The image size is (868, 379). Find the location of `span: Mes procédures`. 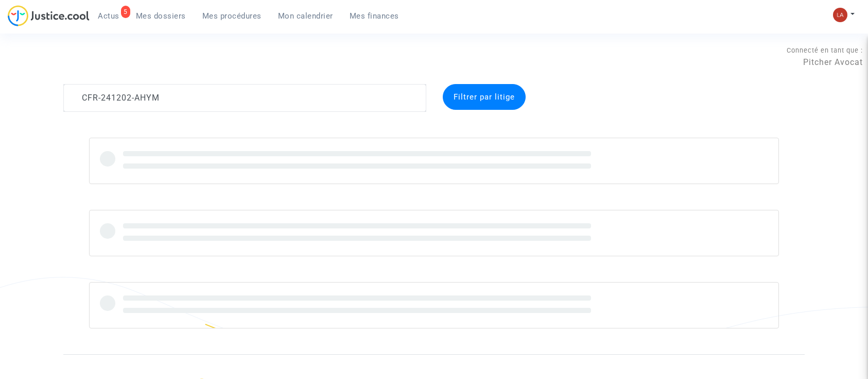

span: Mes procédures is located at coordinates (232, 16).